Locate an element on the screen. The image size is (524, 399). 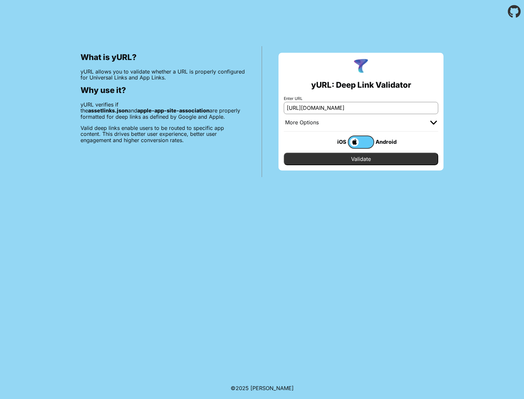
h2: Why use it? is located at coordinates (163, 90).